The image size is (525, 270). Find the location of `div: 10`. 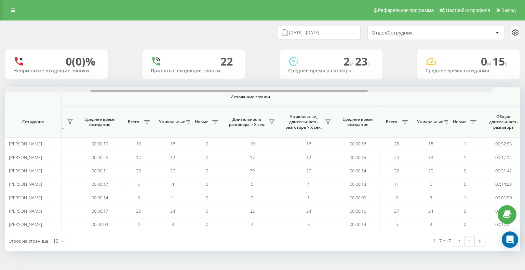

div: 10 is located at coordinates (56, 241).